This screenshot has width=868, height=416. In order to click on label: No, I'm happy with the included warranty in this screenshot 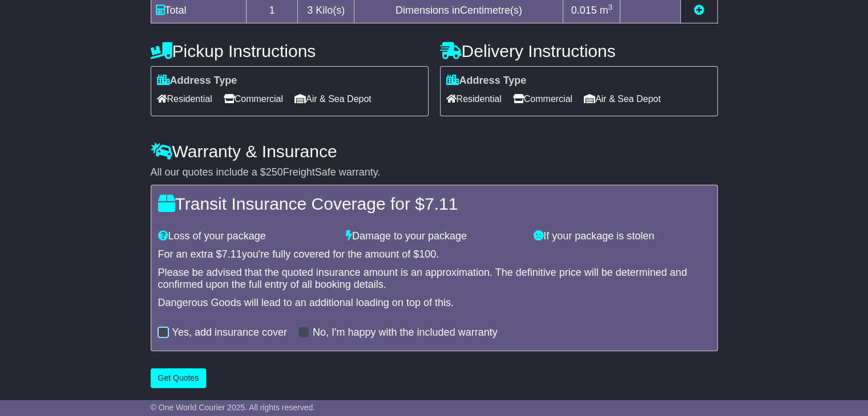, I will do `click(405, 333)`.